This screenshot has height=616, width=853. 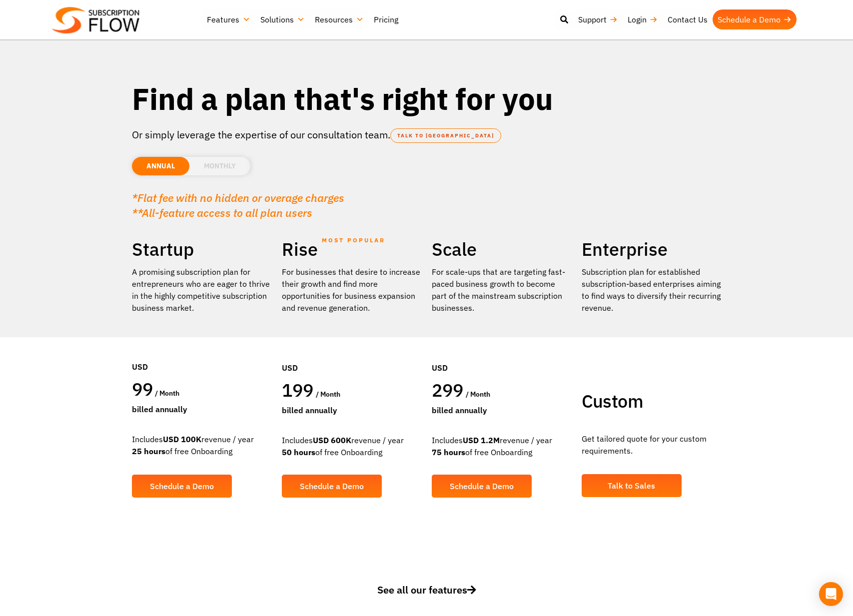 I want to click on h2: Enterprise, so click(x=652, y=249).